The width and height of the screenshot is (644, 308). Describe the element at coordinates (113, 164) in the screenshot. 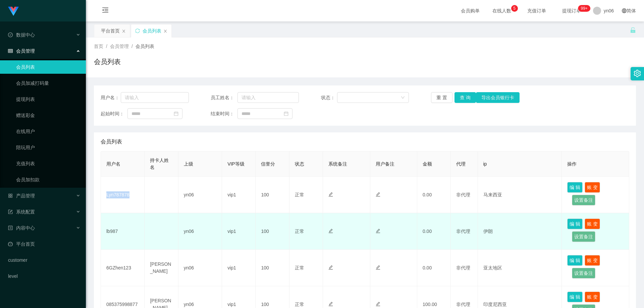

I see `span: 用户名` at that location.